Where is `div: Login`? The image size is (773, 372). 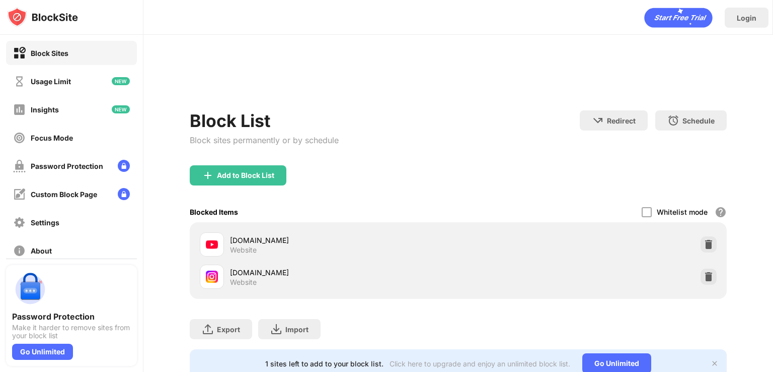 div: Login is located at coordinates (747, 18).